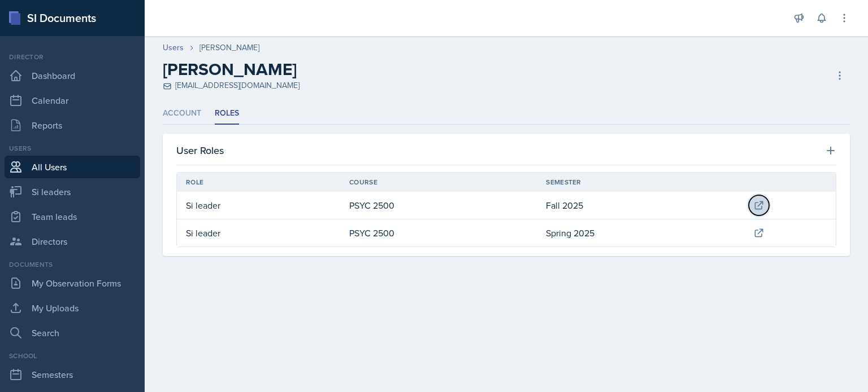  What do you see at coordinates (226, 113) in the screenshot?
I see `li: Roles` at bounding box center [226, 113].